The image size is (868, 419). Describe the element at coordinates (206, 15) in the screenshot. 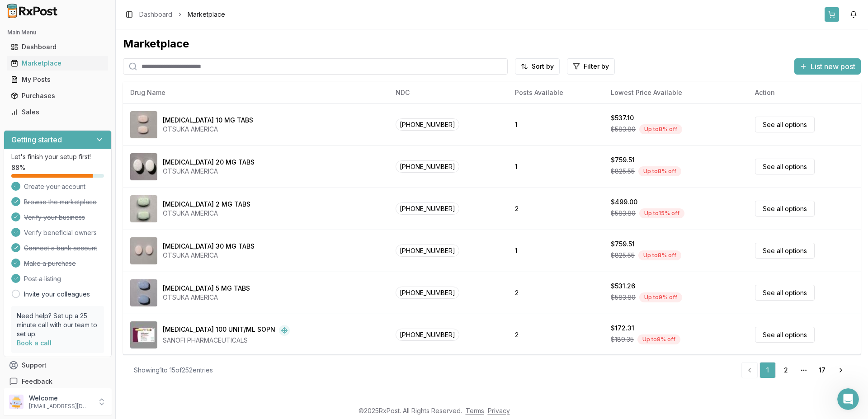

I see `span: Marketplace` at that location.